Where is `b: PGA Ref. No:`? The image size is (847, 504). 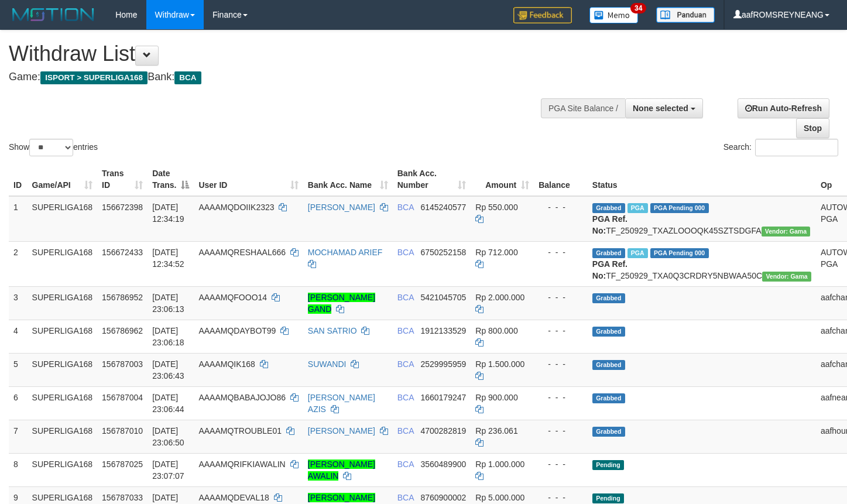 b: PGA Ref. No: is located at coordinates (610, 225).